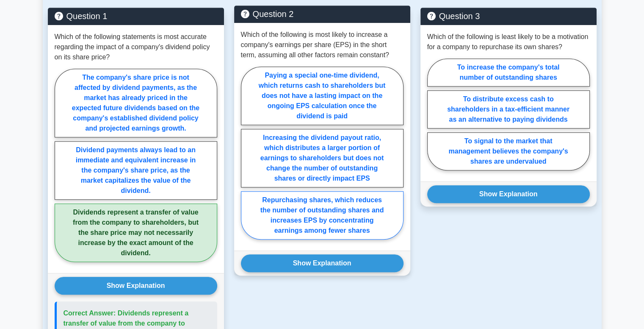  Describe the element at coordinates (136, 16) in the screenshot. I see `h5: Question 1` at that location.